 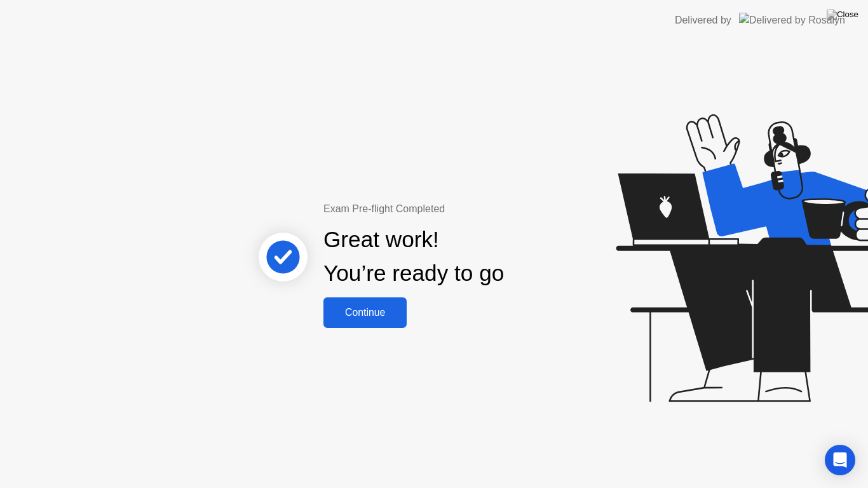 I want to click on img: Close, so click(x=842, y=15).